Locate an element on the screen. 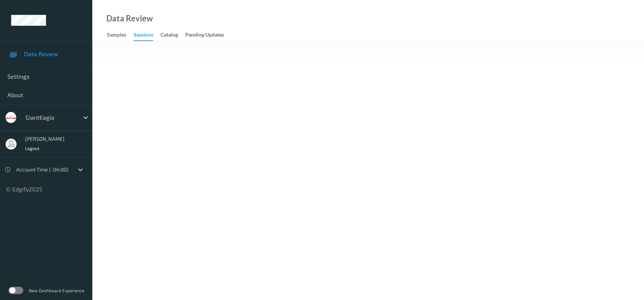  div: Pending Updates is located at coordinates (204, 36).